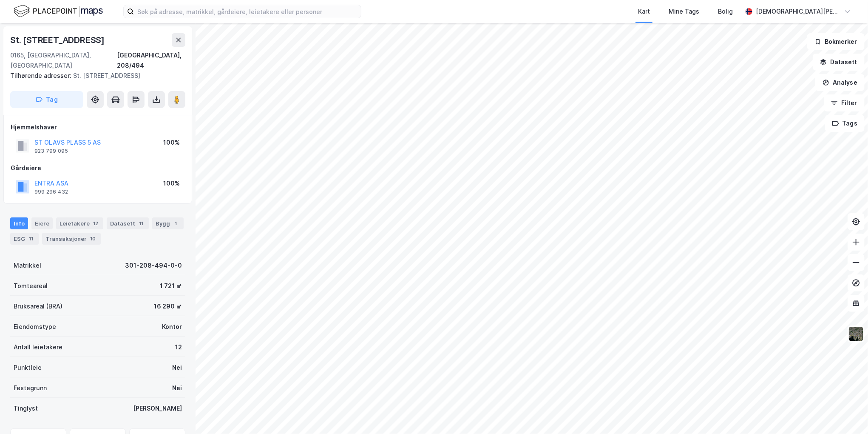 The image size is (868, 434). What do you see at coordinates (844, 103) in the screenshot?
I see `button: Filter` at bounding box center [844, 103].